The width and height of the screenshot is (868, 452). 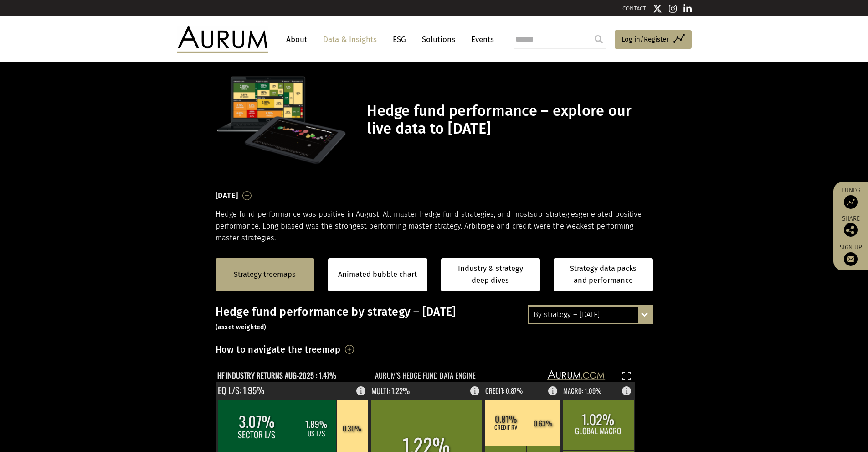 What do you see at coordinates (434, 226) in the screenshot?
I see `p: Hedge fund performance was positive in August. All master hedge fund strategies, and most generat...` at bounding box center [434, 226].